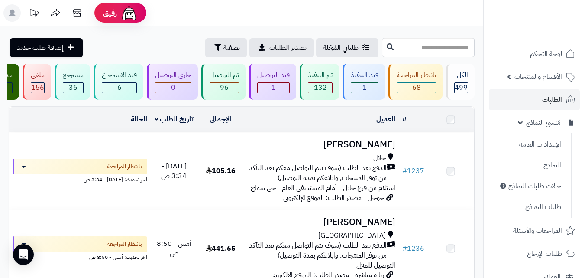 The height and width of the screenshot is (278, 585). I want to click on span: 6, so click(120, 88).